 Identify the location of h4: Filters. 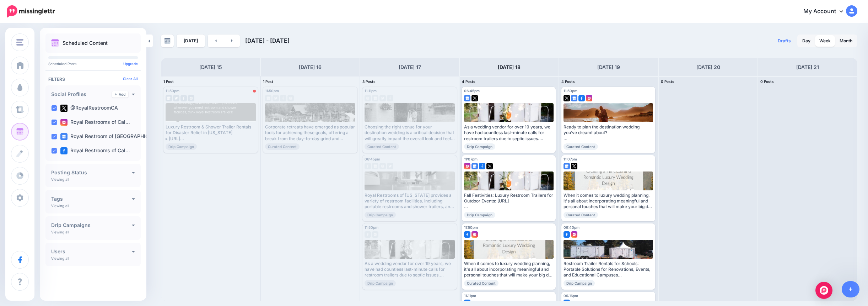
(93, 79).